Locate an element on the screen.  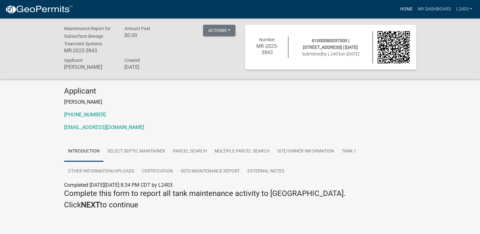
span: Amount Paid is located at coordinates (137, 29).